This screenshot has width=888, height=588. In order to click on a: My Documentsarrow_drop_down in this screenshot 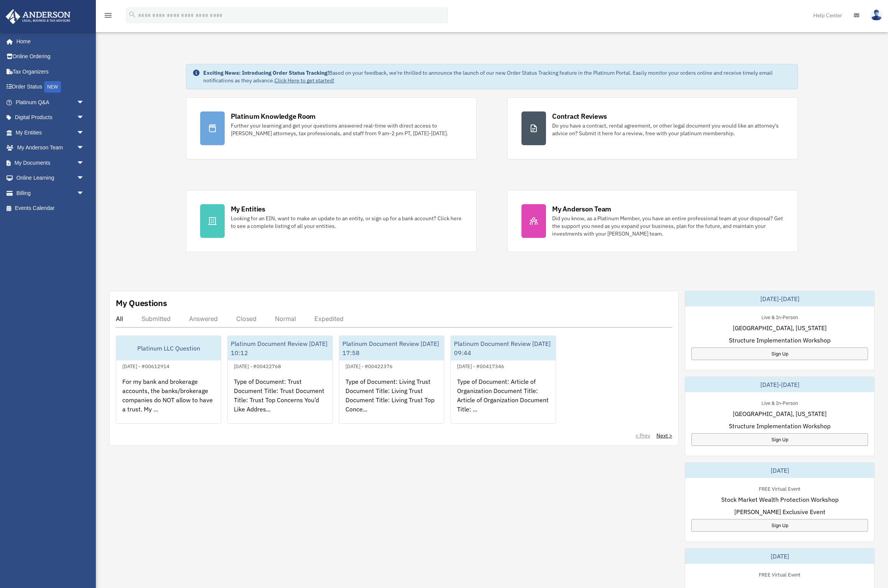, I will do `click(51, 163)`.